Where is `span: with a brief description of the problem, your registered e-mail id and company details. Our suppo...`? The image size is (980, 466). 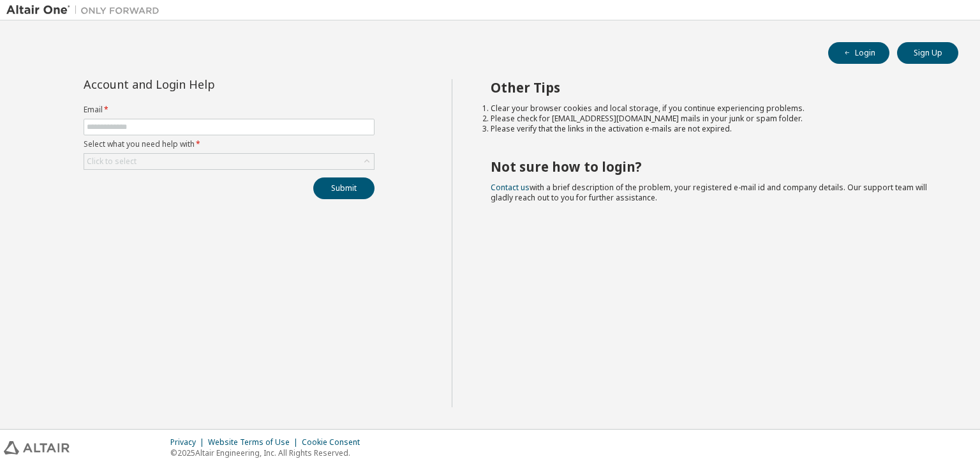 span: with a brief description of the problem, your registered e-mail id and company details. Our suppo... is located at coordinates (709, 193).